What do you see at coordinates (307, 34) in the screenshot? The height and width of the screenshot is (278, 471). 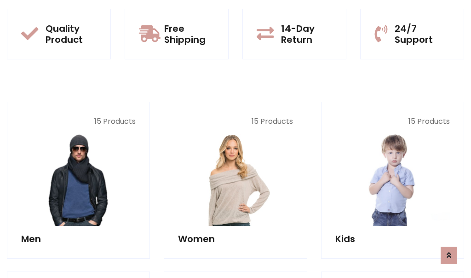 I see `h5: 14-Day Return` at bounding box center [307, 34].